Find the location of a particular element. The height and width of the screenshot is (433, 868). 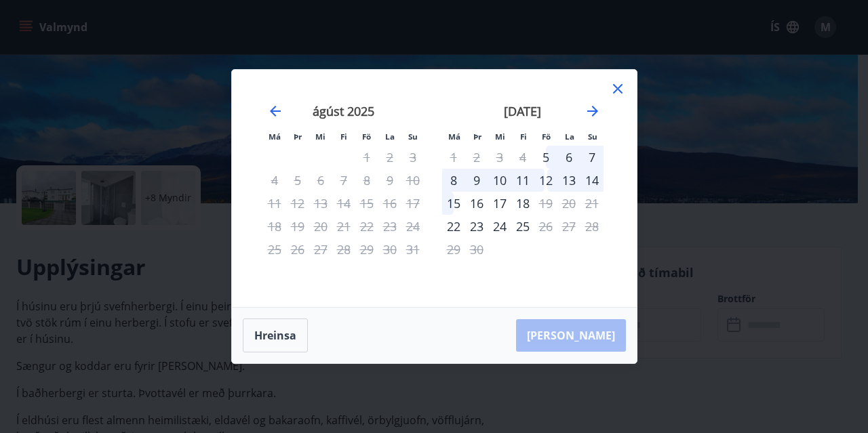

td: Choose miðvikudagur, 24. september 2025 as your check-in date. It’s available. is located at coordinates (500, 227).